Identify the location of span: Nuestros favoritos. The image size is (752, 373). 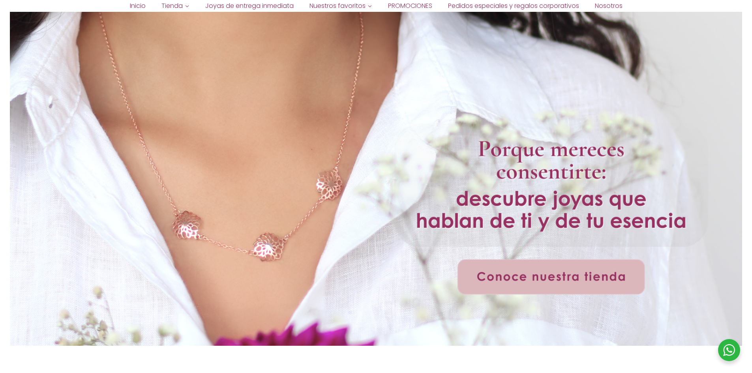
(338, 6).